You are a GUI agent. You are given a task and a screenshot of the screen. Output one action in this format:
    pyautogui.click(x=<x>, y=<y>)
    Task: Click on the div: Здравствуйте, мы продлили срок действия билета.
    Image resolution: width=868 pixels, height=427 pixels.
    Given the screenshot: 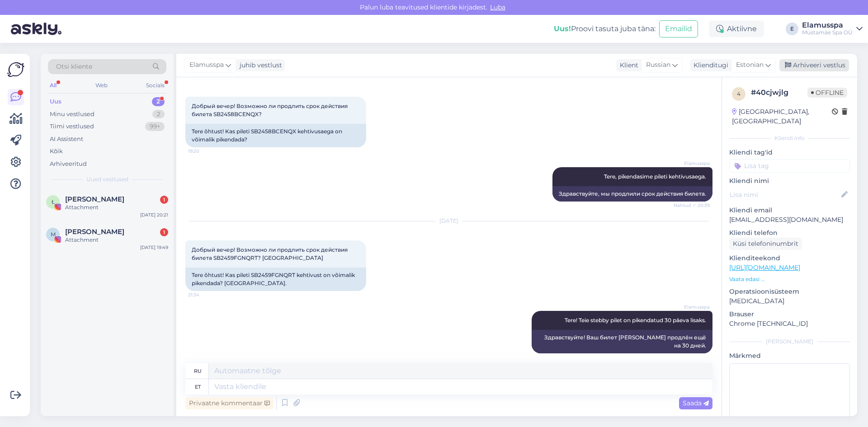 What is the action you would take?
    pyautogui.click(x=632, y=194)
    